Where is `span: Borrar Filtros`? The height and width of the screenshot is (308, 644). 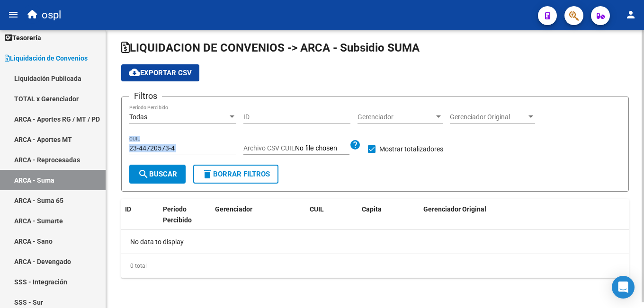 span: Borrar Filtros is located at coordinates (236, 174).